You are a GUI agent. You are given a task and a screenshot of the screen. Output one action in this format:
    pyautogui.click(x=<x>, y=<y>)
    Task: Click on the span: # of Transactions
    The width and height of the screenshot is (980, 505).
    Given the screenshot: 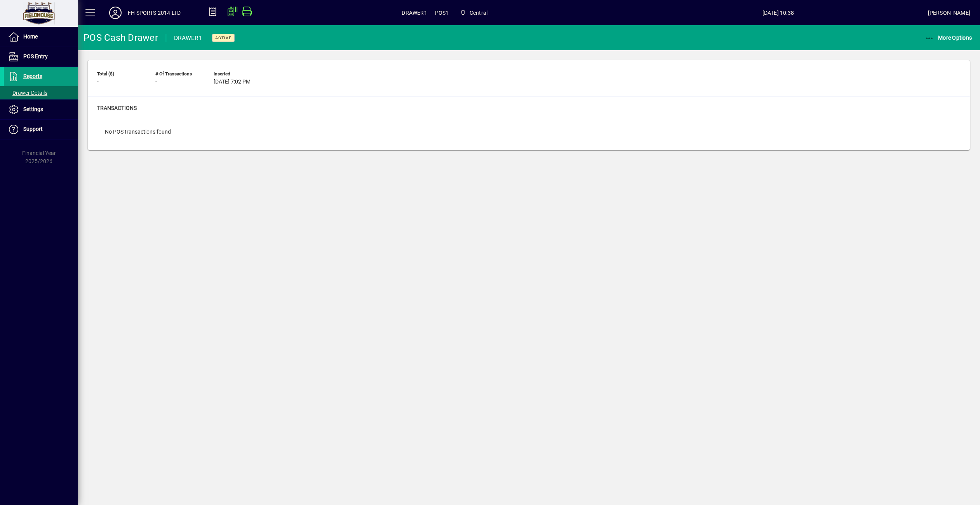 What is the action you would take?
    pyautogui.click(x=179, y=73)
    